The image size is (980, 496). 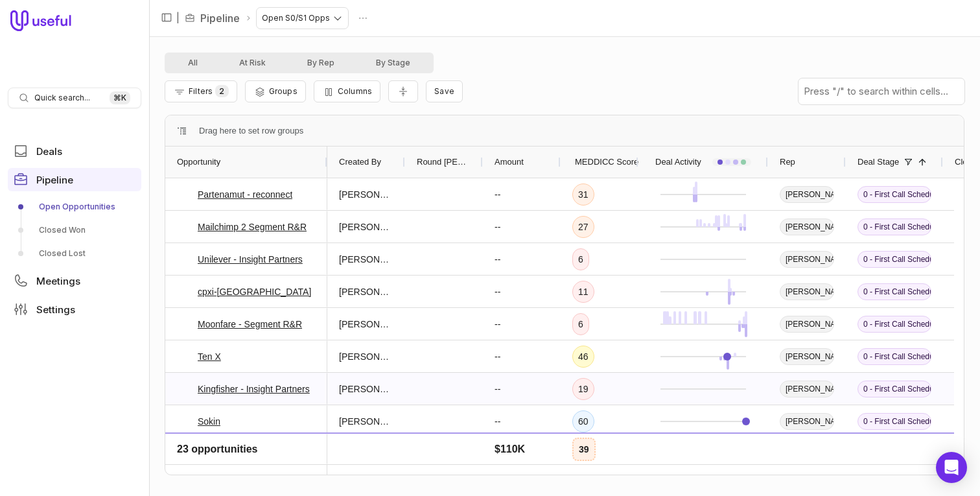 I want to click on a: Sokin, so click(x=209, y=422).